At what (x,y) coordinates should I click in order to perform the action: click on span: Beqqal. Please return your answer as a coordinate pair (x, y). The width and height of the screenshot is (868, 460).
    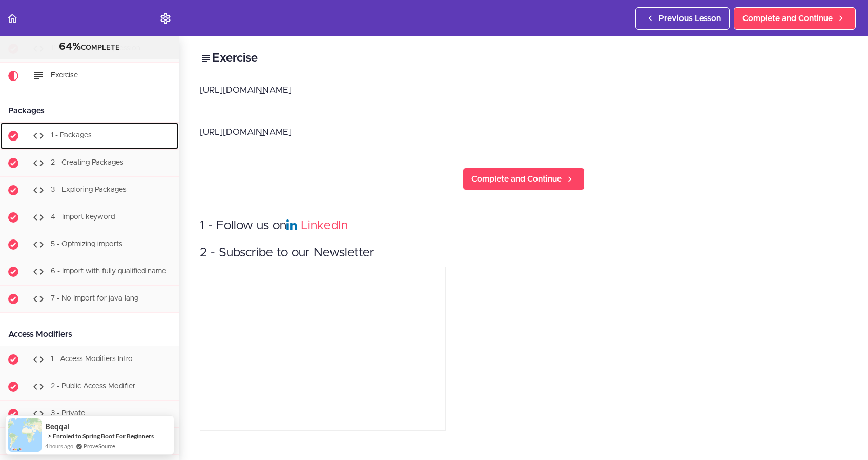
    Looking at the image, I should click on (57, 426).